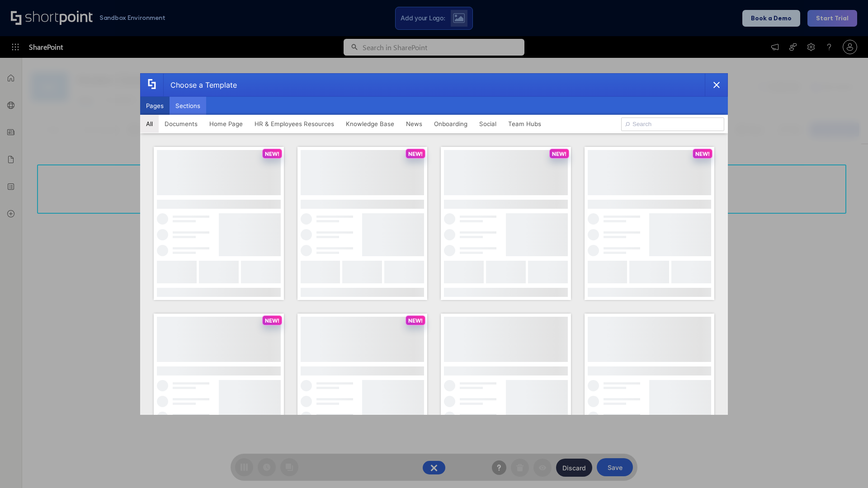 The height and width of the screenshot is (488, 868). I want to click on button: Documents, so click(181, 124).